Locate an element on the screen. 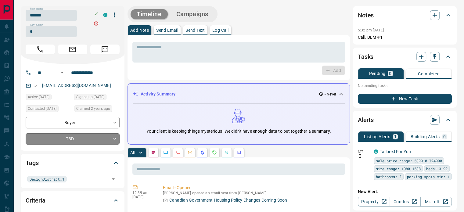 This screenshot has height=212, width=464. h2: Notes is located at coordinates (366, 15).